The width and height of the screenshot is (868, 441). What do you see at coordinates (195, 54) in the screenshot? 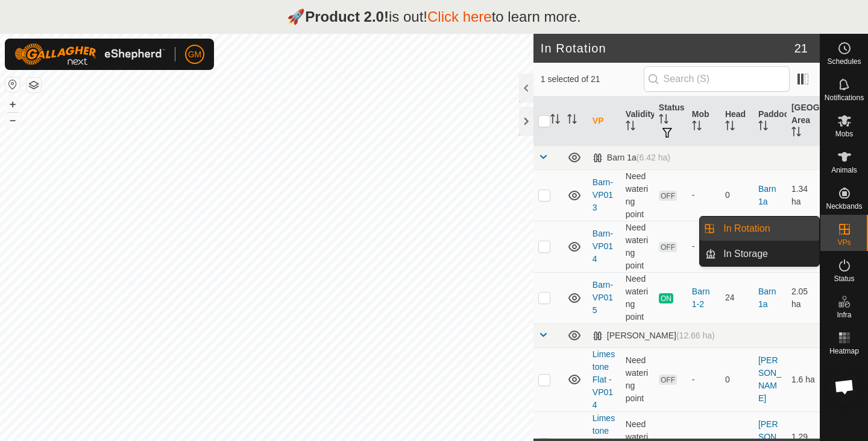
I see `span: GM` at bounding box center [195, 54].